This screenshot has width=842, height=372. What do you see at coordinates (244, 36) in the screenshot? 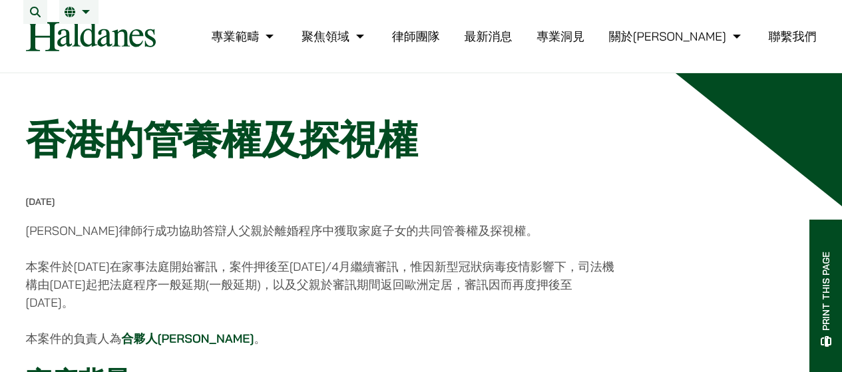
I see `a: 專業範疇` at bounding box center [244, 36].